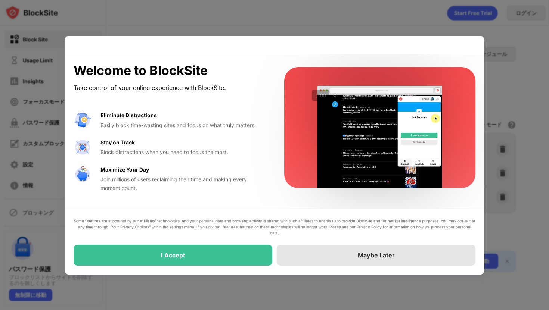  Describe the element at coordinates (376, 256) in the screenshot. I see `div: Maybe Later` at that location.